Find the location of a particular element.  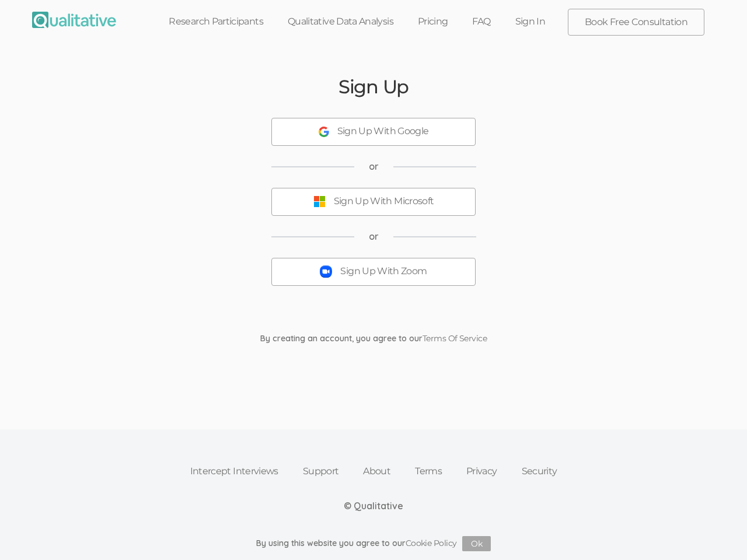

a: Cookie Policy is located at coordinates (431, 543).